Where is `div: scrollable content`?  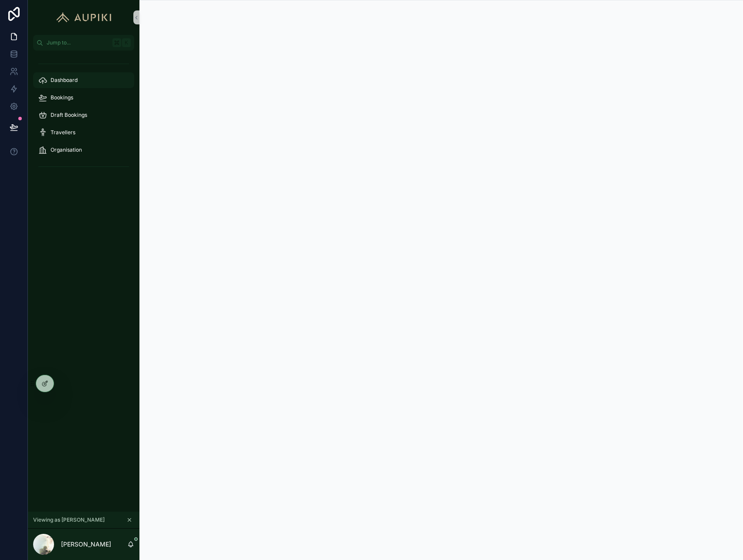 div: scrollable content is located at coordinates (84, 118).